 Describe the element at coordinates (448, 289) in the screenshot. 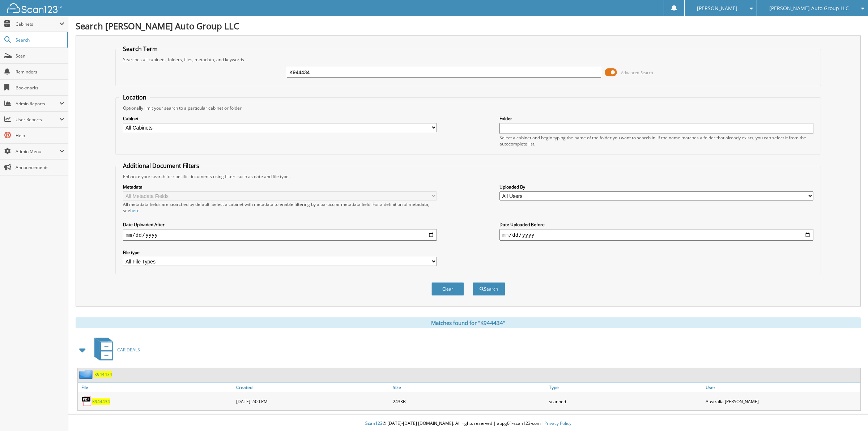

I see `button: Clear` at that location.